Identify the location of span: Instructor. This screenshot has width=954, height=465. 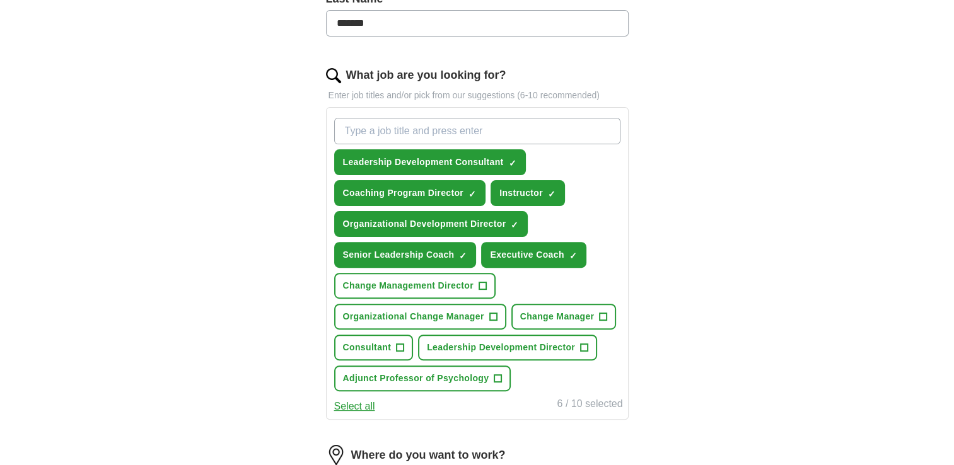
(521, 193).